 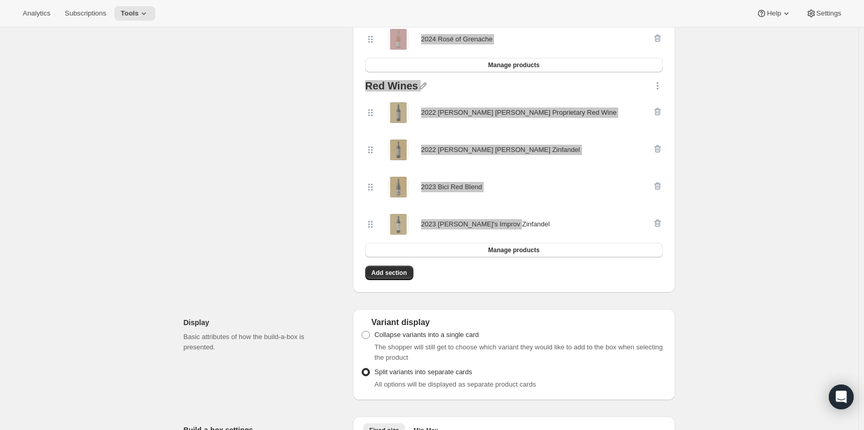 I want to click on div: Open Intercom Messenger, so click(x=841, y=397).